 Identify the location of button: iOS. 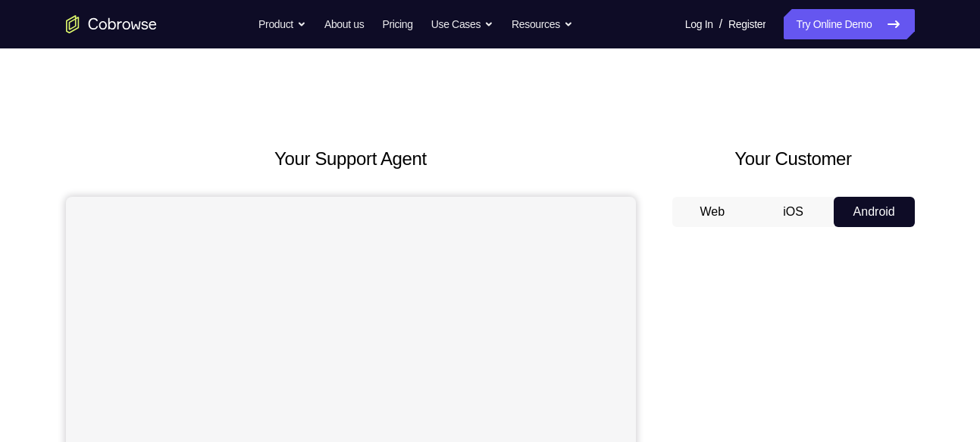
(792, 212).